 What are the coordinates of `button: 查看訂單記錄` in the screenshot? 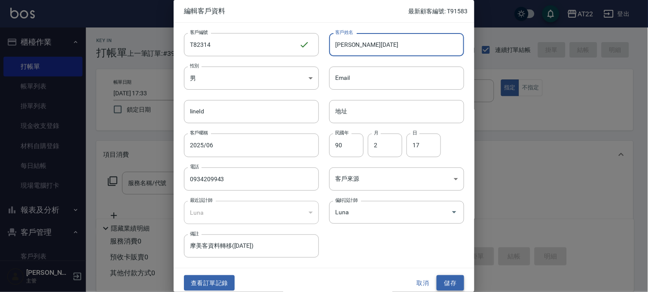 It's located at (209, 283).